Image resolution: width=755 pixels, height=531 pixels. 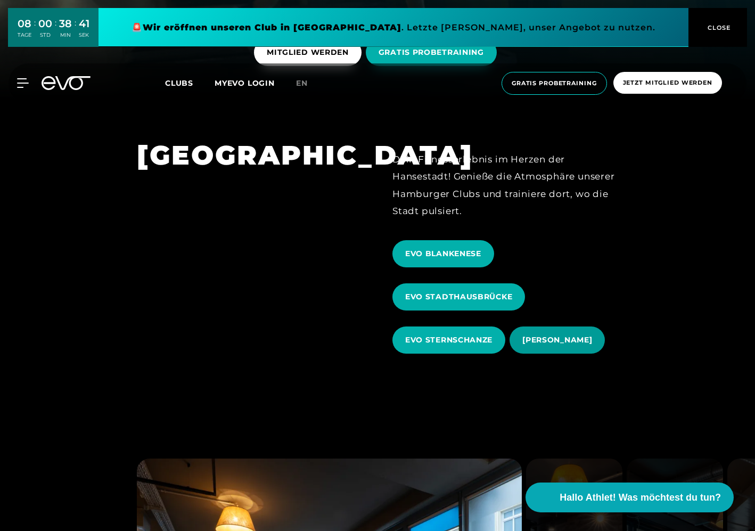 I want to click on span: Hallo Athlet! Was möchtest du tun?, so click(x=640, y=497).